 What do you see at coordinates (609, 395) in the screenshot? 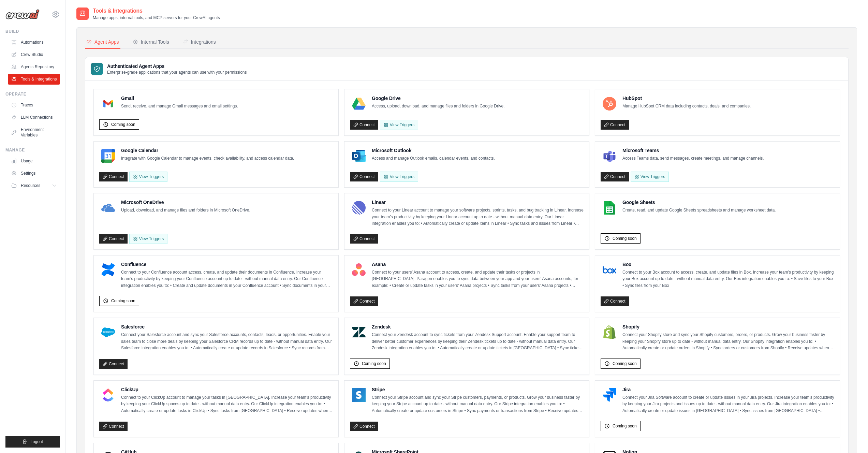
I see `img: Jira Logo` at bounding box center [609, 395].